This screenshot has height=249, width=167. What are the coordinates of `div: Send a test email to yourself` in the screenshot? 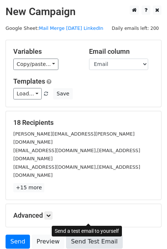 It's located at (87, 231).